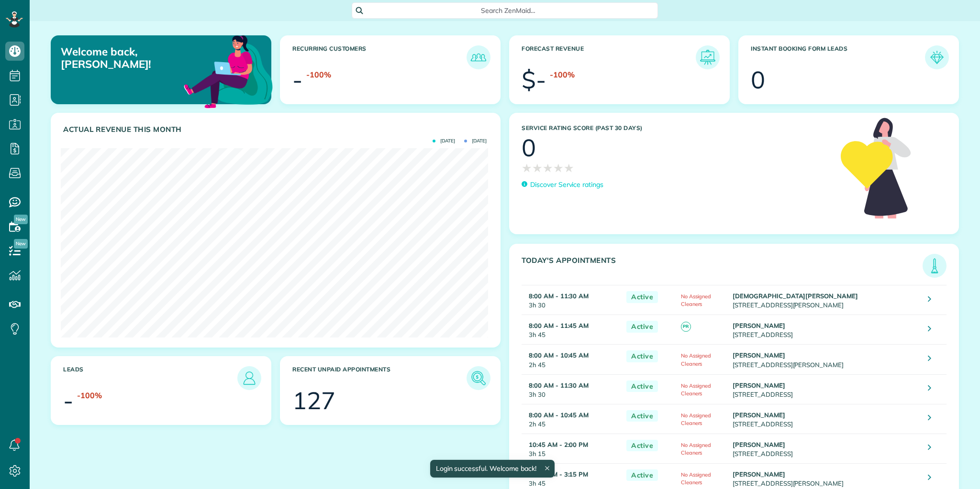 Image resolution: width=980 pixels, height=489 pixels. I want to click on div: Login successful. Welcome back!, so click(492, 469).